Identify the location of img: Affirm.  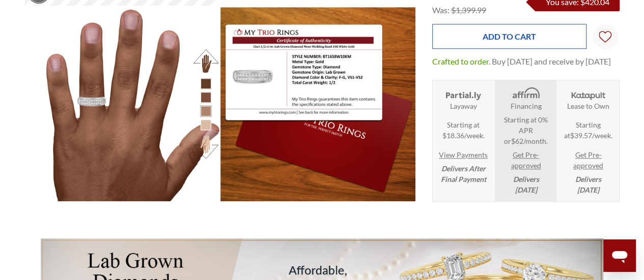
(526, 93).